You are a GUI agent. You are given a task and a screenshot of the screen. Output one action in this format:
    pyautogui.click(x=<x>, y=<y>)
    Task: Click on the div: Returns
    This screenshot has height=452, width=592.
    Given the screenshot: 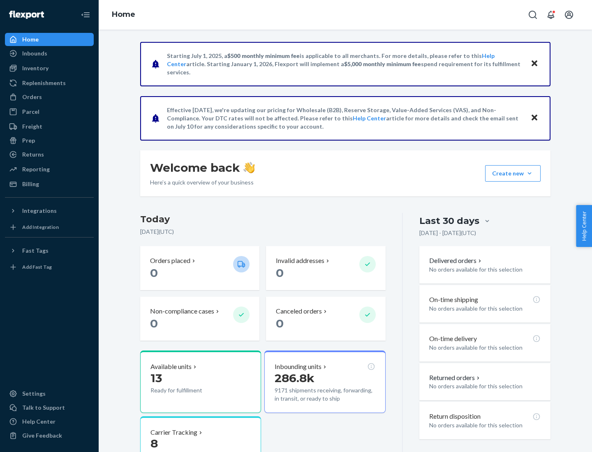 What is the action you would take?
    pyautogui.click(x=33, y=155)
    